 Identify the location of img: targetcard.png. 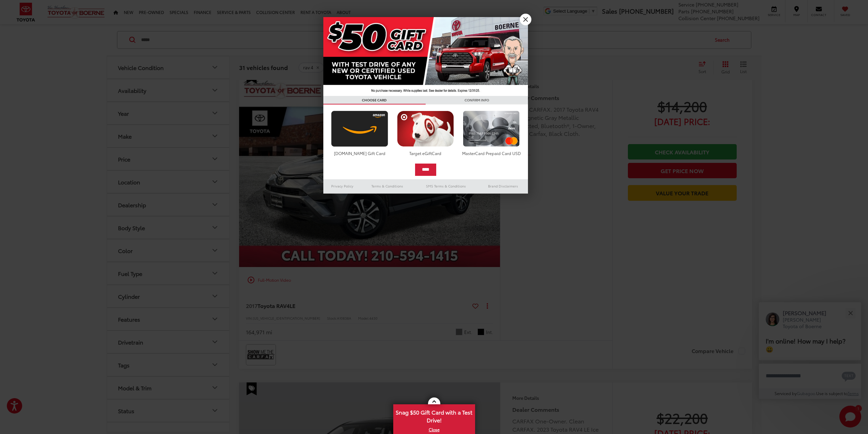
(425, 129).